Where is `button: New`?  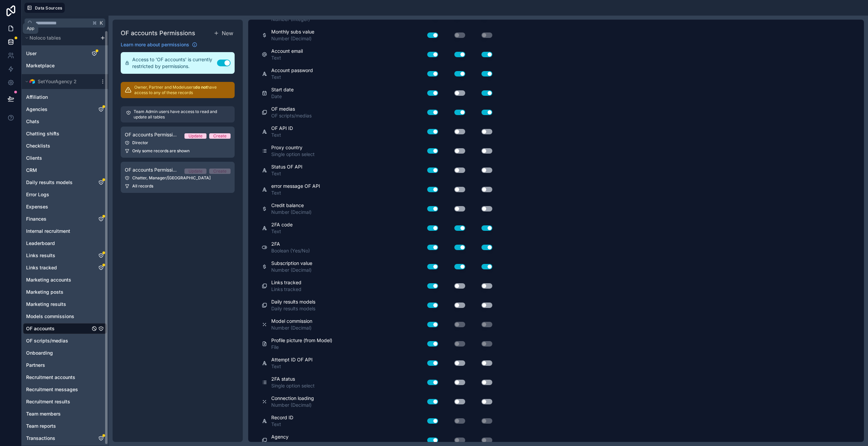 button: New is located at coordinates (224, 33).